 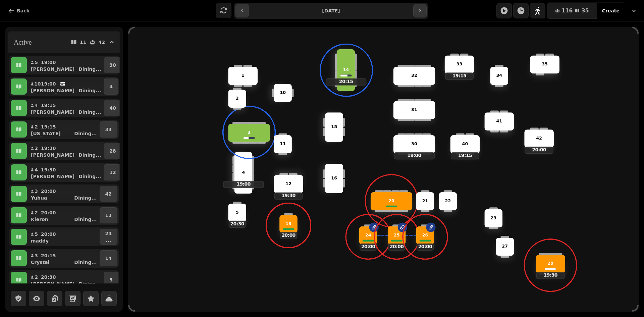 I want to click on p: 40, so click(x=466, y=144).